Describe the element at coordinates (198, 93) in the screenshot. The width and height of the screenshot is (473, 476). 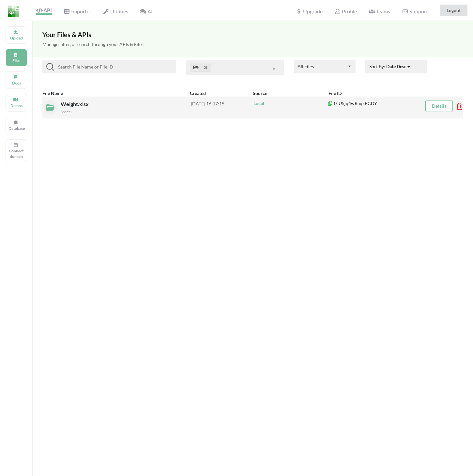
I see `b: Created` at that location.